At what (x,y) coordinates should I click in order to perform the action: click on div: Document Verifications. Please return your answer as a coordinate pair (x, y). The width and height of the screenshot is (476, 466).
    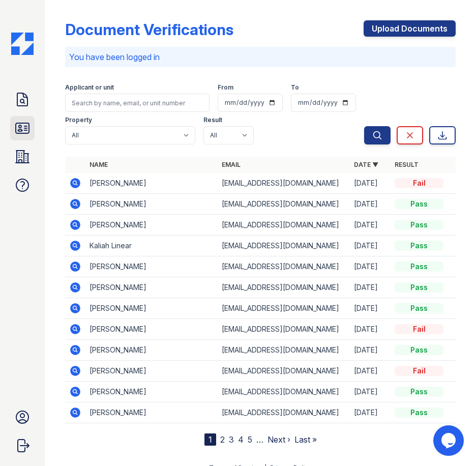
    Looking at the image, I should click on (149, 30).